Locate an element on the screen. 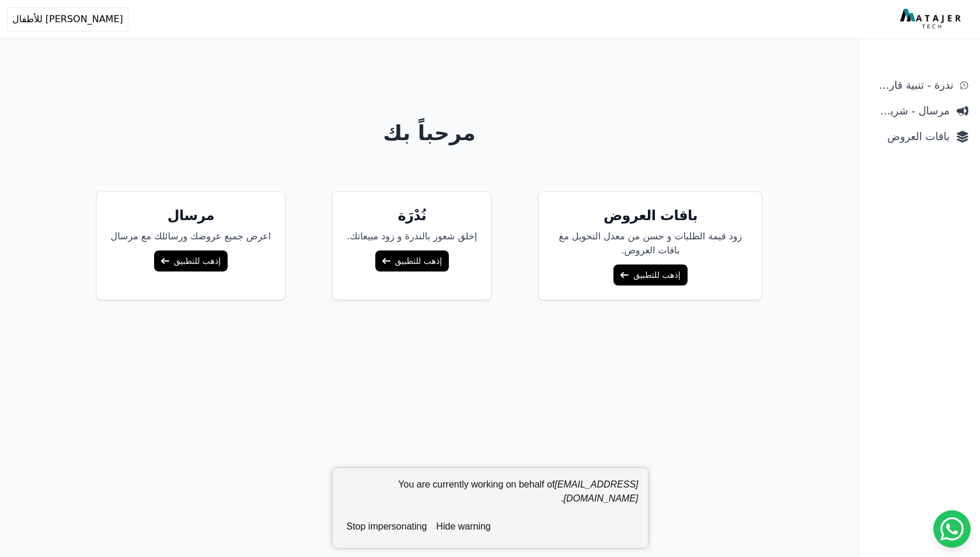  img: MatajerTech Logo is located at coordinates (931, 20).